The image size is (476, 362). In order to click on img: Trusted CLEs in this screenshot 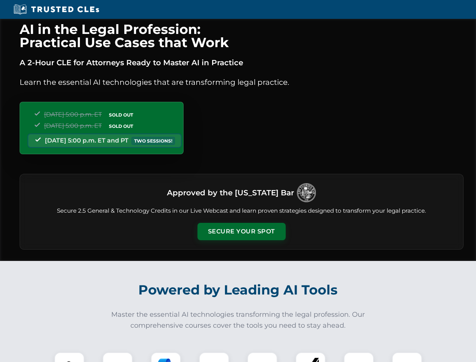, I will do `click(56, 9)`.